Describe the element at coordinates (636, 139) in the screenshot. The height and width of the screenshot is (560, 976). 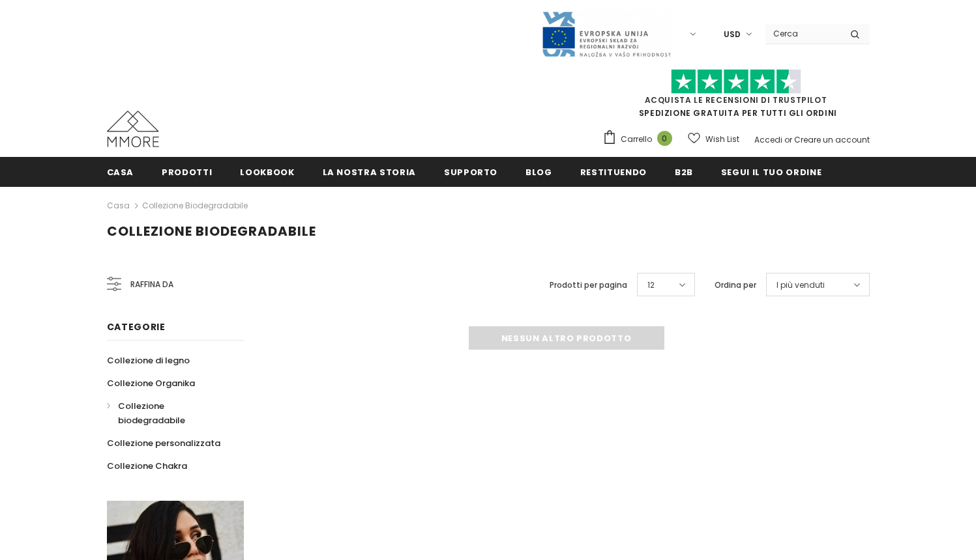
I see `span: Carrello` at that location.